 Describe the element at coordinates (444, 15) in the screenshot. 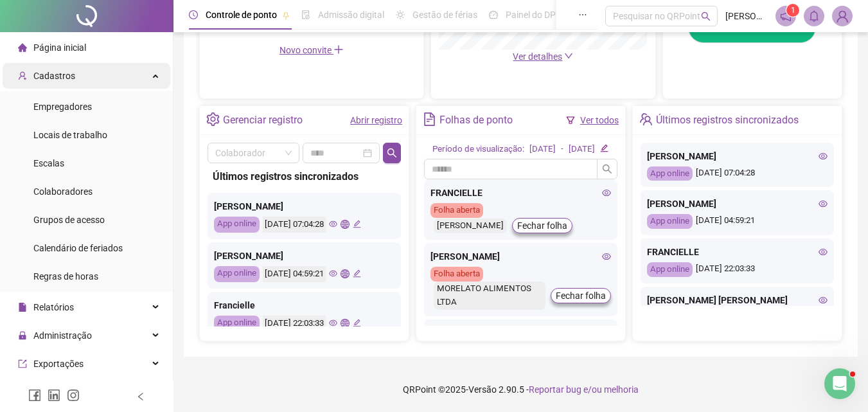

I see `span: Gestão de férias` at that location.